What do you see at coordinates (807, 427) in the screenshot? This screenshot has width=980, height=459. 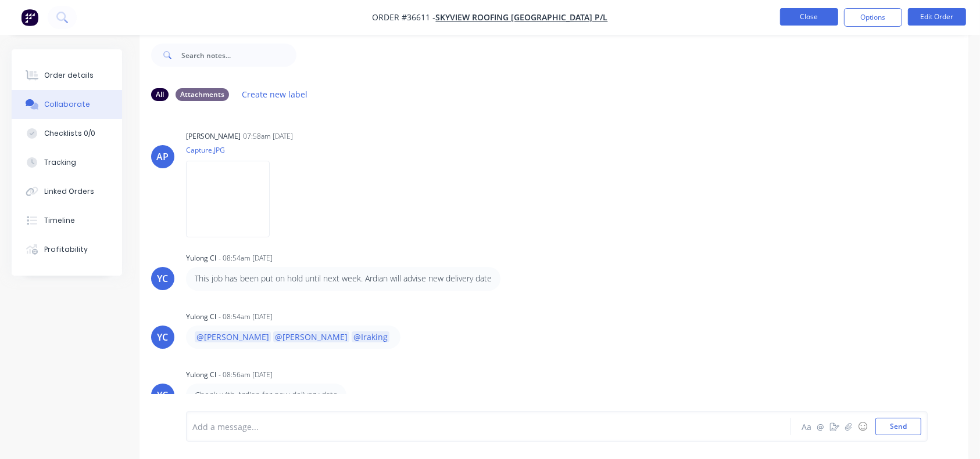 I see `button: Aa` at bounding box center [807, 427].